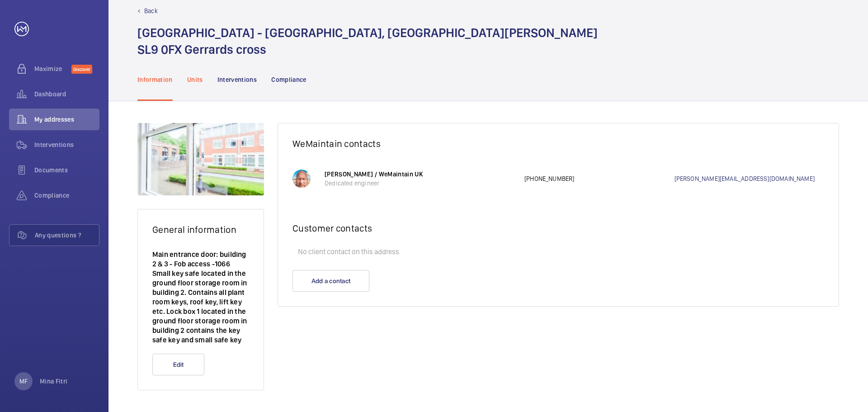 The height and width of the screenshot is (412, 868). What do you see at coordinates (420, 184) in the screenshot?
I see `p: Dedicated engineer` at bounding box center [420, 184].